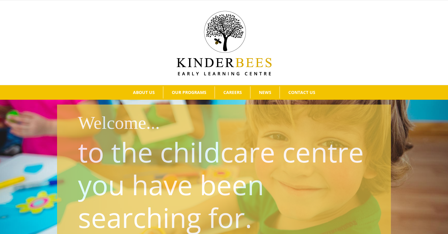 The width and height of the screenshot is (448, 234). I want to click on span: NEWS, so click(265, 93).